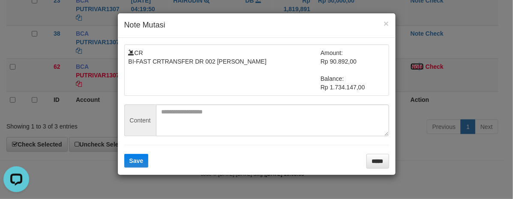  Describe the element at coordinates (257, 25) in the screenshot. I see `h4: Note Mutasi` at that location.